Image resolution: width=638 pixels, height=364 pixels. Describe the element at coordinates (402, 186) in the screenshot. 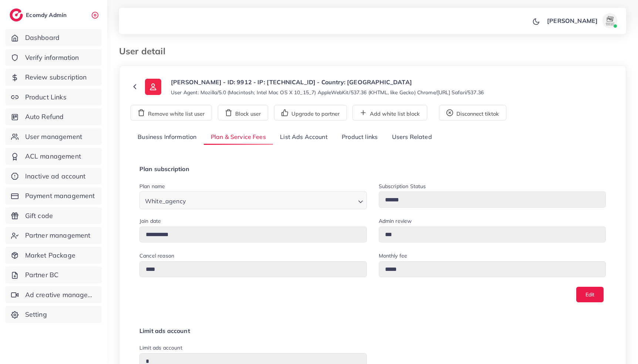

I see `label: Subscription Status` at that location.